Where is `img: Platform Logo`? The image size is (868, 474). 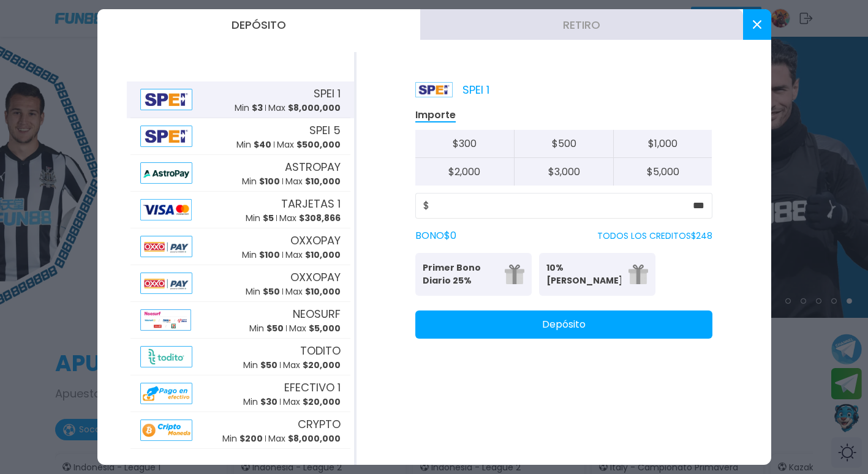 img: Platform Logo is located at coordinates (434, 90).